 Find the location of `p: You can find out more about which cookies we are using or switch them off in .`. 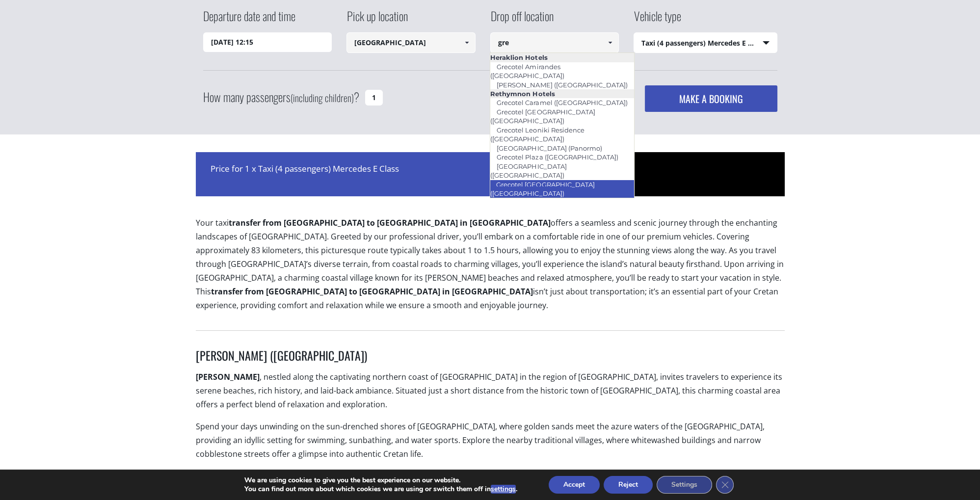

p: You can find out more about which cookies we are using or switch them off in . is located at coordinates (381, 489).